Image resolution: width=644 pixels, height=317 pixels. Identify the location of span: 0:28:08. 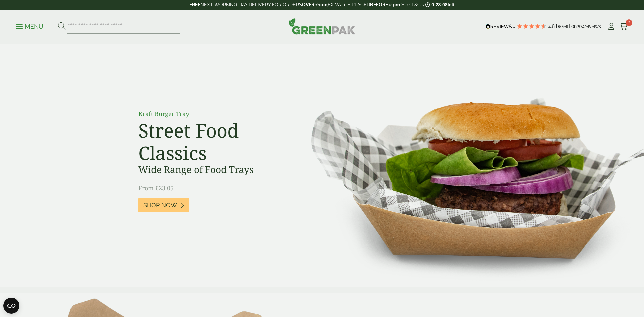
(440, 5).